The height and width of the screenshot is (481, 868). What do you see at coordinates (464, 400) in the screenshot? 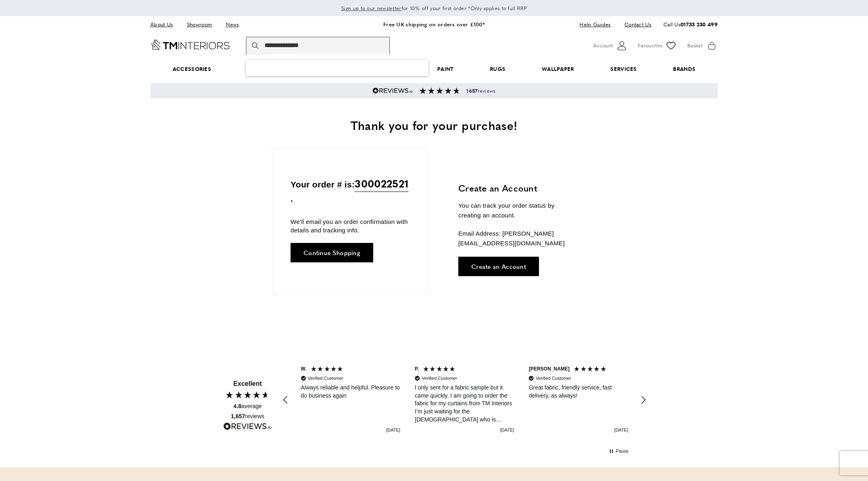
I see `div: Customer reviews` at bounding box center [464, 400].